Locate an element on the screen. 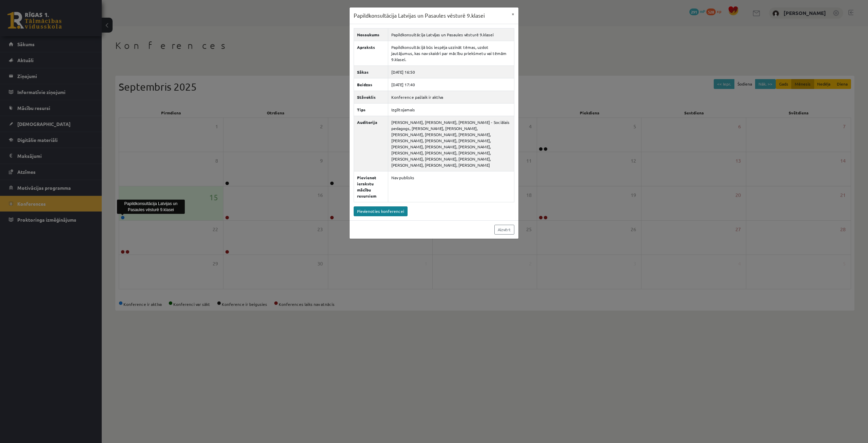 Image resolution: width=868 pixels, height=443 pixels. td: Papildkonsultācija Latvijas un Pasaules vēsturē 9.klasei is located at coordinates (451, 34).